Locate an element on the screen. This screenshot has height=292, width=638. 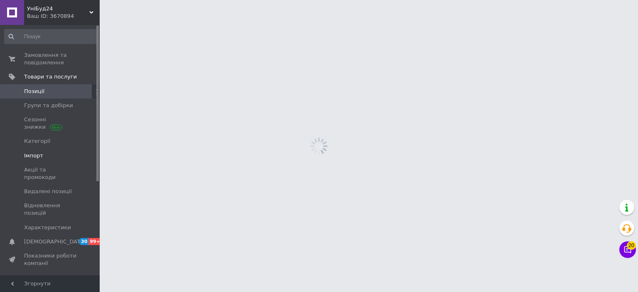
span: Характеристики is located at coordinates (47, 228).